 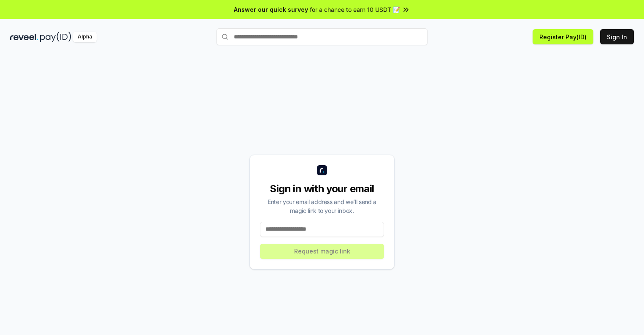 What do you see at coordinates (85, 37) in the screenshot?
I see `div: Alpha` at bounding box center [85, 37].